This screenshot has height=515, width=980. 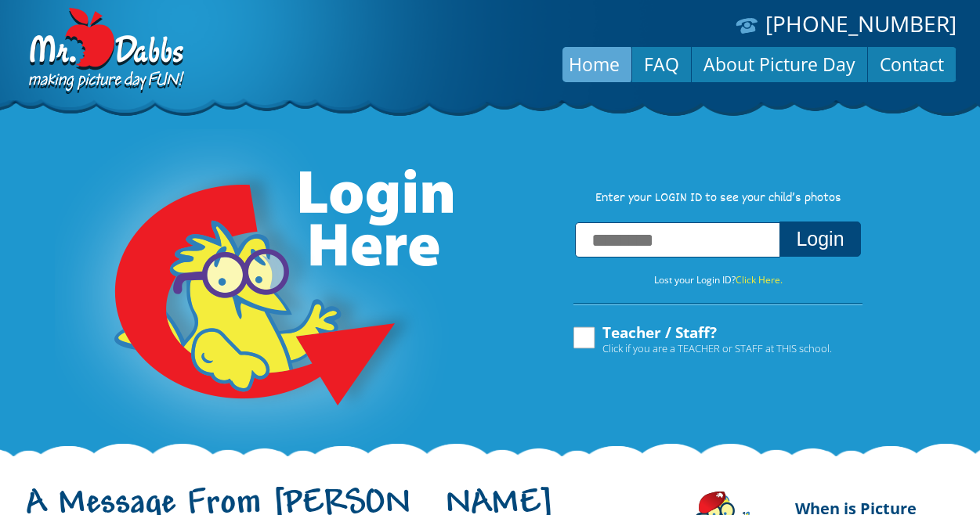 I want to click on p: Lost your Login ID?, so click(x=718, y=280).